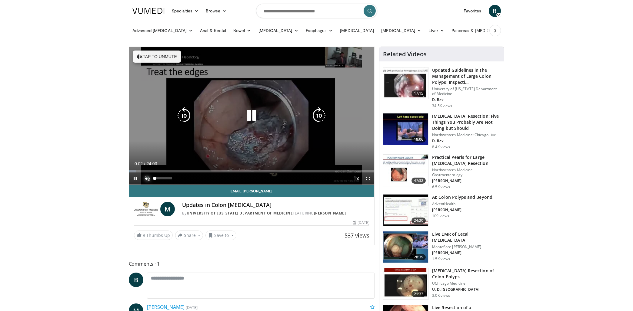 This screenshot has height=311, width=633. What do you see at coordinates (466, 135) in the screenshot?
I see `p: Northwestern Medicine: Chicago Live` at bounding box center [466, 135].